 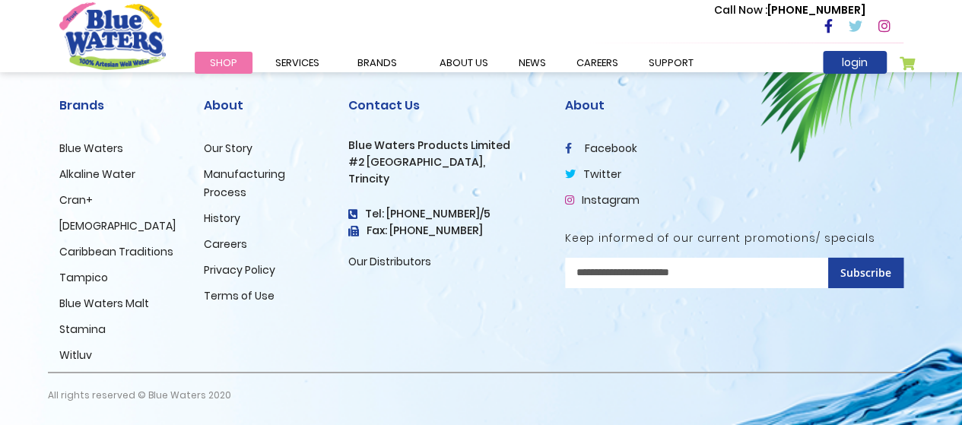 I want to click on p: All rights reserved © Blue Waters 2020, so click(x=139, y=395).